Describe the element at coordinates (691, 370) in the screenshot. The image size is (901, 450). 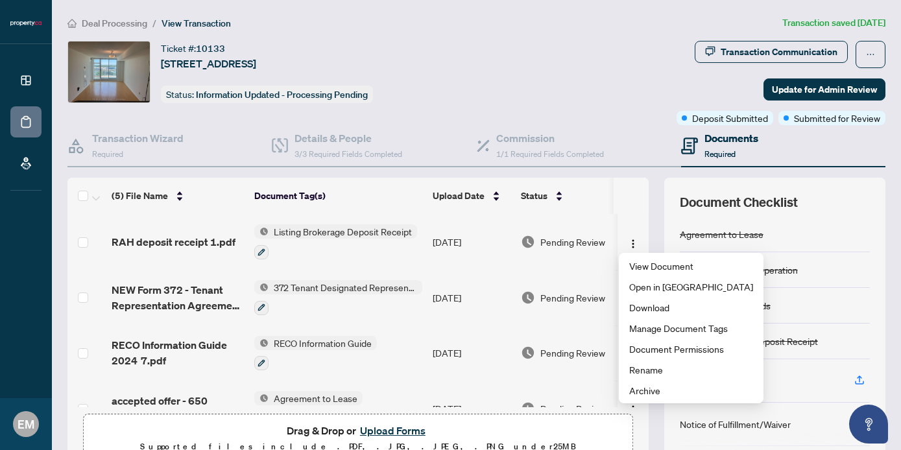
I see `span: Rename` at that location.